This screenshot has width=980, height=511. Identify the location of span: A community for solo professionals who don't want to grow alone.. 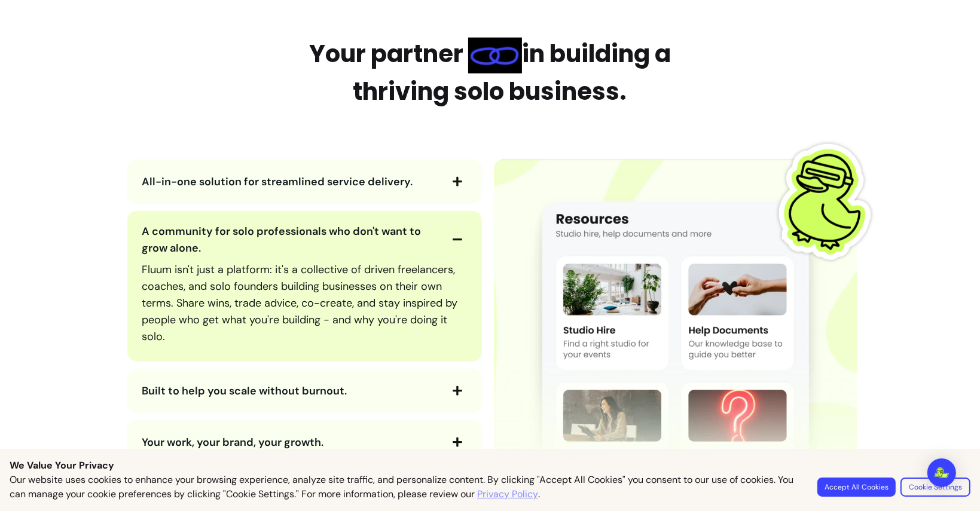
(281, 240).